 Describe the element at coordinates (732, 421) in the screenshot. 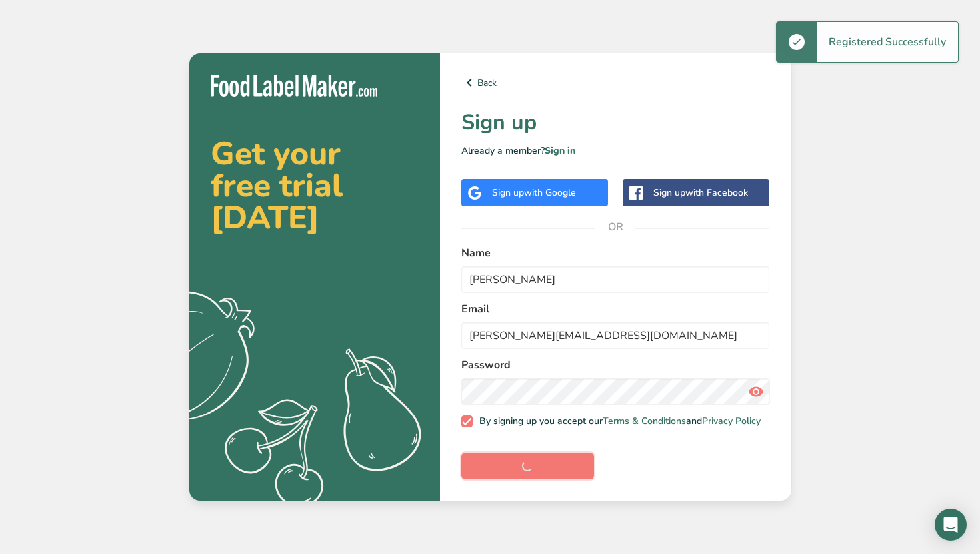

I see `a: Privacy Policy` at that location.